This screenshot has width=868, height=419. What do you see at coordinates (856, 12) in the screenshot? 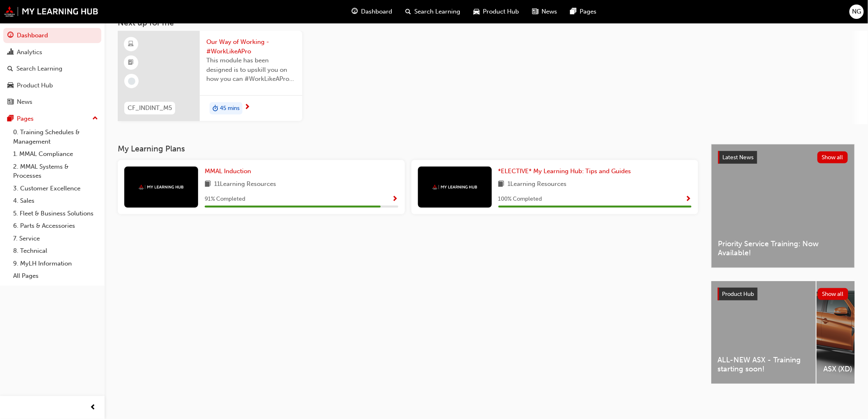
I see `button: NG` at bounding box center [856, 12].